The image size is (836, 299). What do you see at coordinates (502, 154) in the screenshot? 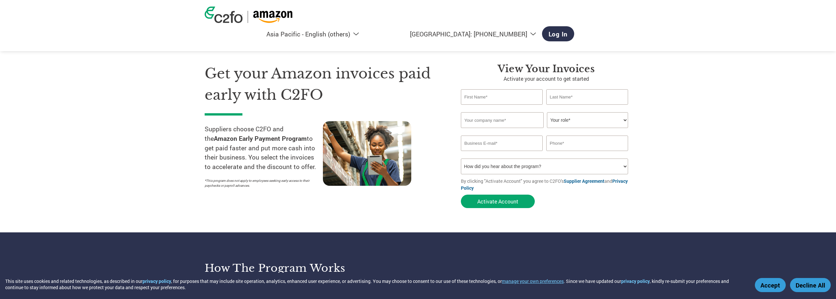
I see `div: Inavlid Email Address` at bounding box center [502, 154].